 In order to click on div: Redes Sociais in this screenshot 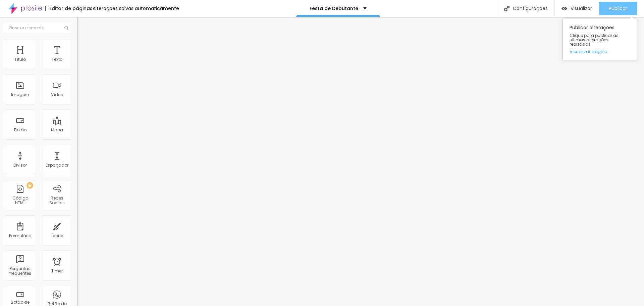, I will do `click(57, 201)`.